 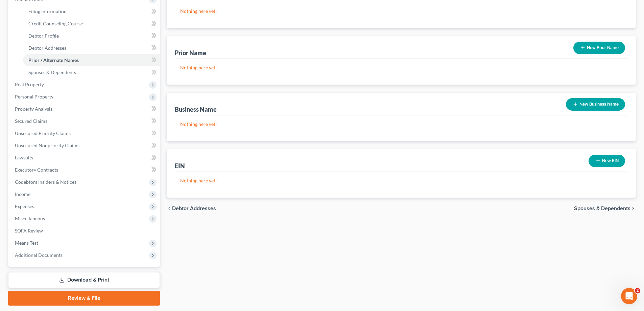 I want to click on a: Executory Contracts, so click(x=84, y=170).